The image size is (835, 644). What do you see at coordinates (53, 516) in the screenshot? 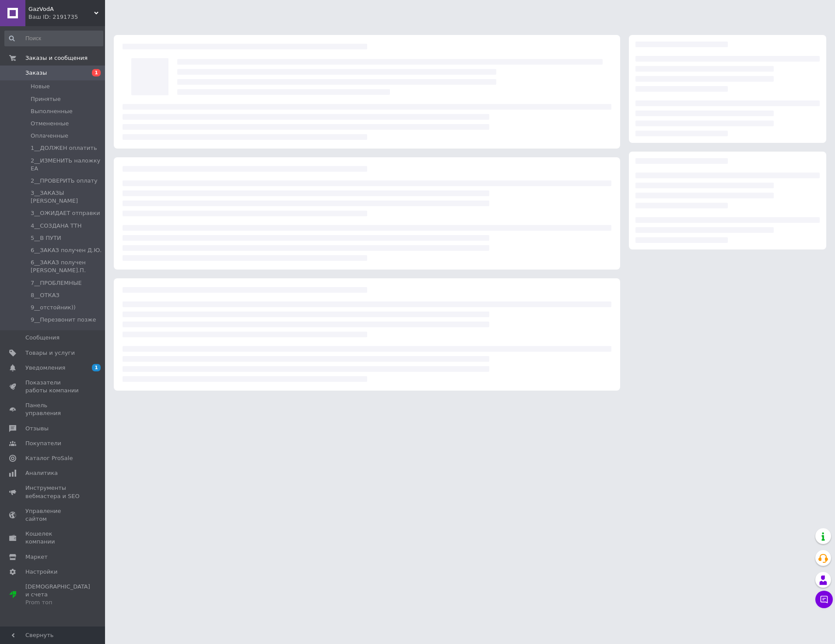
I see `span: Управление сайтом` at bounding box center [53, 516].